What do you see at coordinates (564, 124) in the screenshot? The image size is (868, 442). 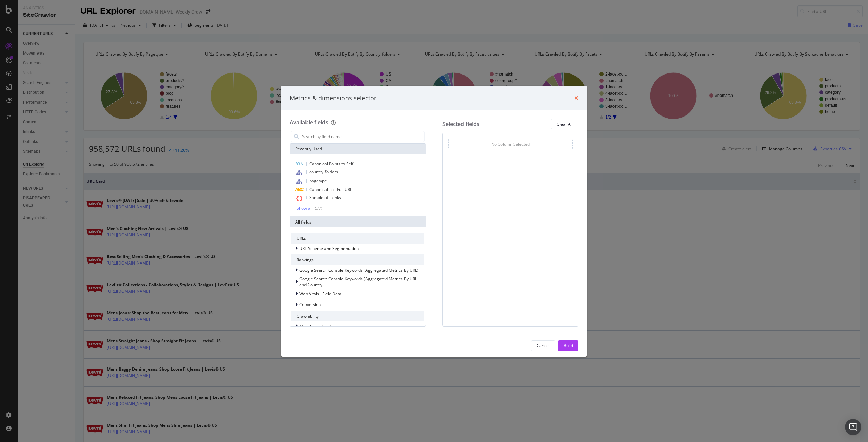 I see `button: Clear All` at bounding box center [564, 124].